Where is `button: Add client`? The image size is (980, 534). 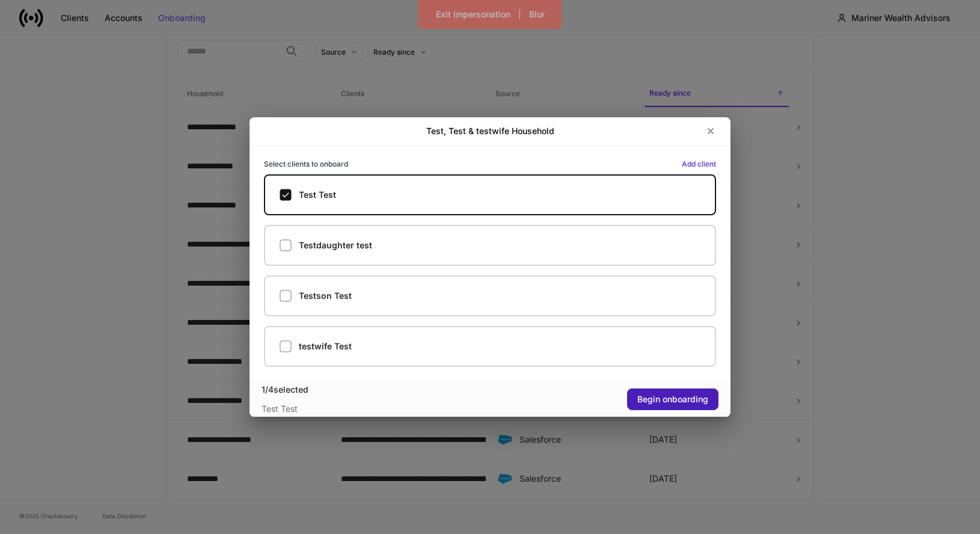
button: Add client is located at coordinates (699, 164).